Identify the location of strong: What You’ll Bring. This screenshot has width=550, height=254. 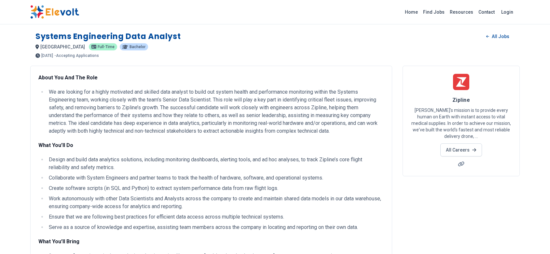
(59, 241).